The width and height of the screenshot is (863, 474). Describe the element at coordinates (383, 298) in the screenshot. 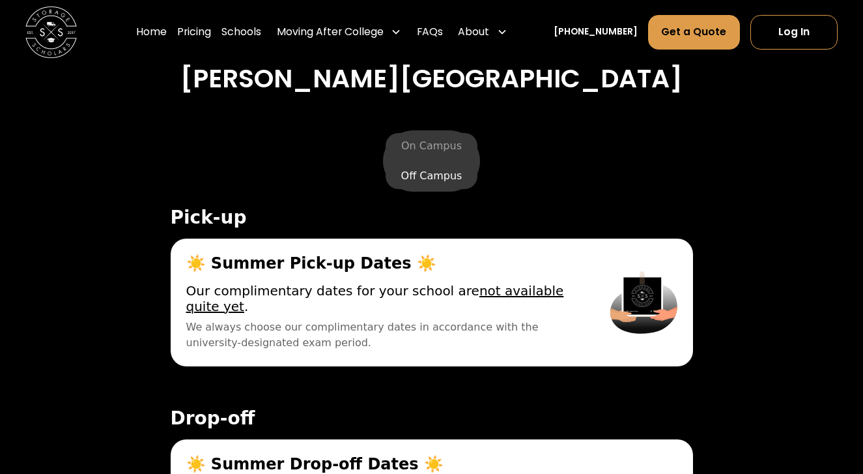

I see `span: Our complimentary dates for your school are .` at that location.